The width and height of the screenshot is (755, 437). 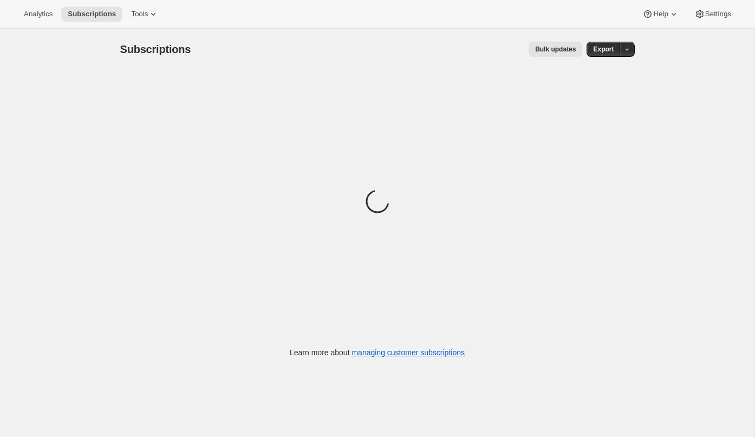 What do you see at coordinates (555, 49) in the screenshot?
I see `span: Bulk updates` at bounding box center [555, 49].